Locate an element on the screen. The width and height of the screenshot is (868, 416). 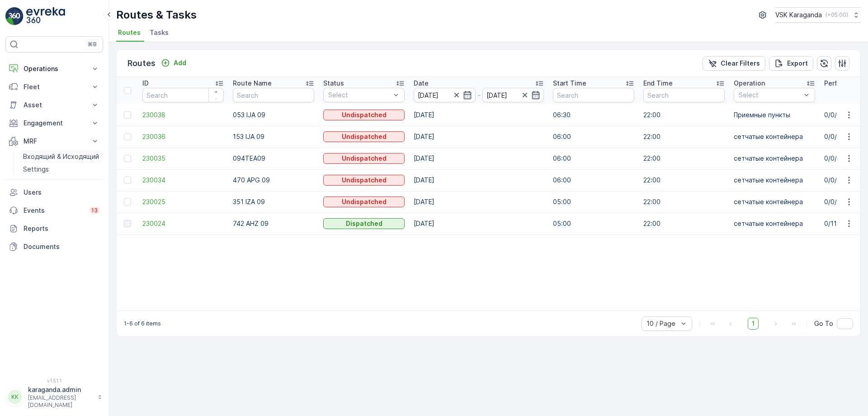
a: Documents is located at coordinates (55, 246).